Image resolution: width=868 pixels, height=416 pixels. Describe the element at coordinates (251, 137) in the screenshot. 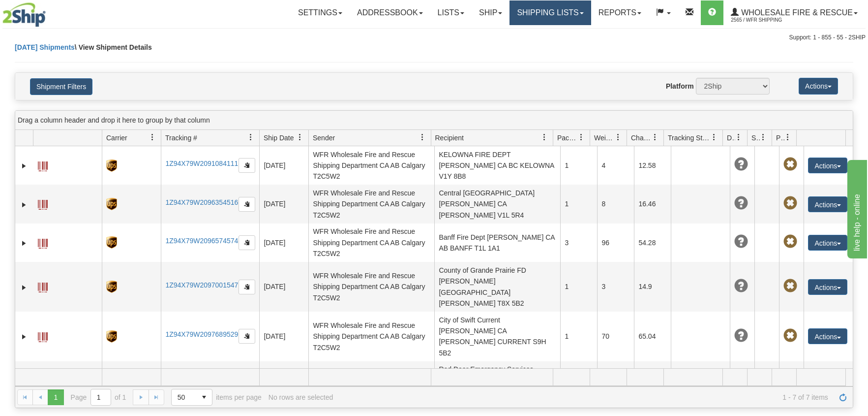

I see `a: Tracking # filter column settings` at that location.